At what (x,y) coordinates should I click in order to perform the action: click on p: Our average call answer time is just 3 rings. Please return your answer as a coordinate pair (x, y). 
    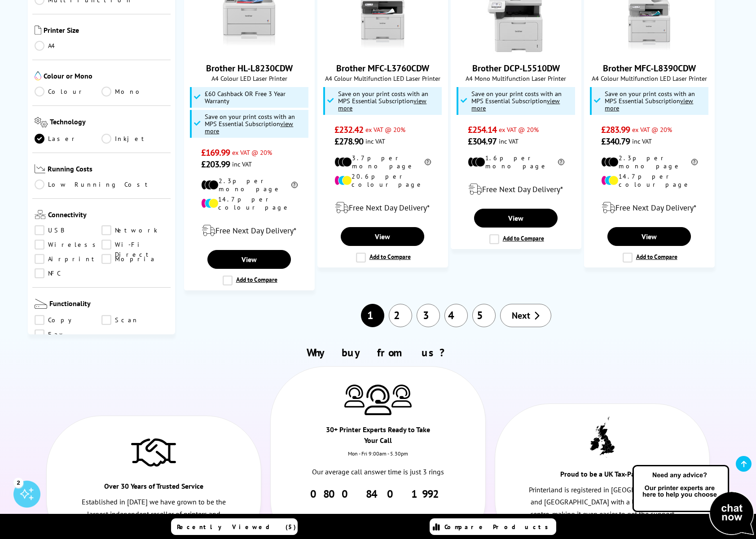
    Looking at the image, I should click on (378, 472).